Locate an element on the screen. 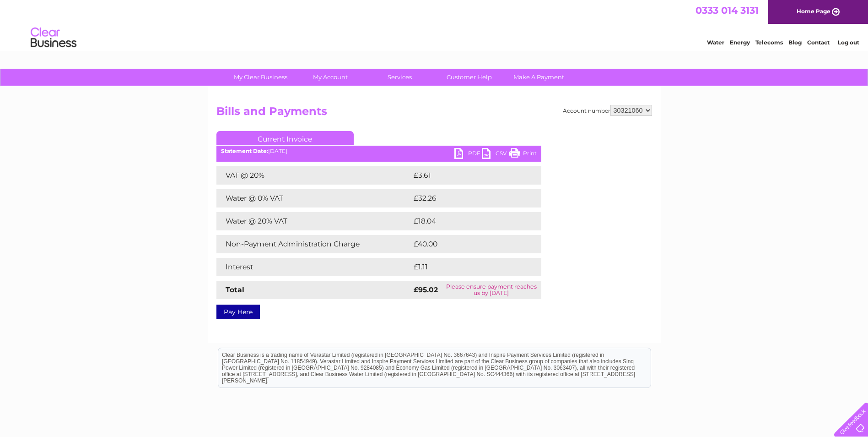 This screenshot has height=437, width=868. a: Current Invoice is located at coordinates (285, 138).